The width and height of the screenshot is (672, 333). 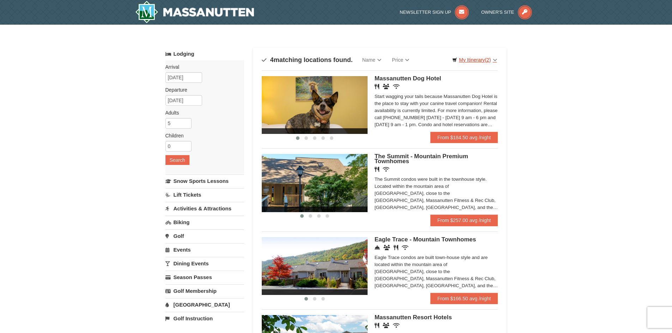 I want to click on label: Adults, so click(x=202, y=113).